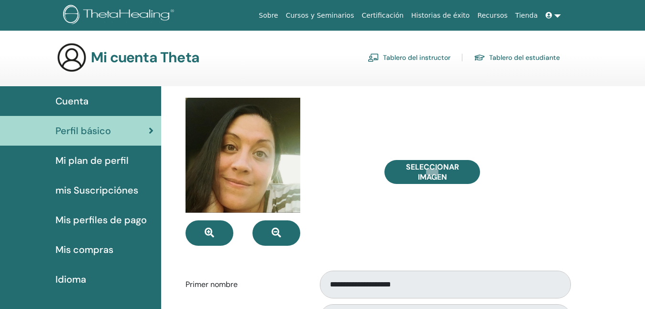 The width and height of the screenshot is (645, 309). What do you see at coordinates (84, 249) in the screenshot?
I see `span: Mis compras` at bounding box center [84, 249].